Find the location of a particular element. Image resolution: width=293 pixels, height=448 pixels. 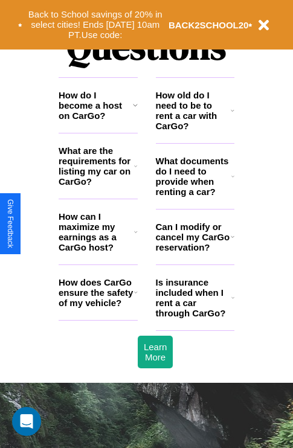

button: Learn More is located at coordinates (155, 352).